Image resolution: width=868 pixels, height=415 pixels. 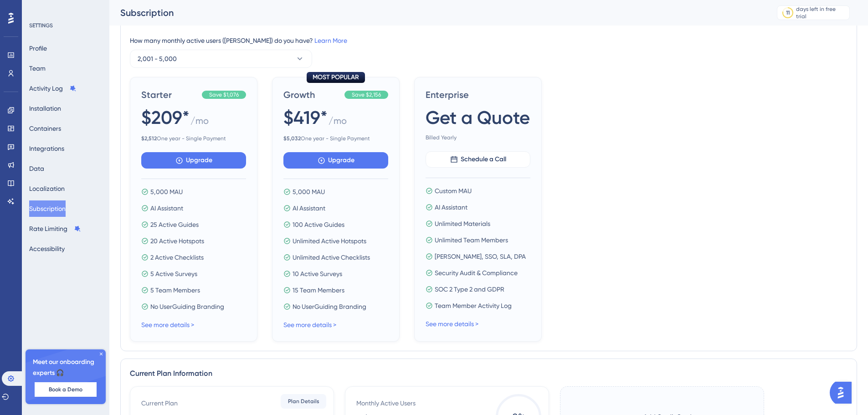 What do you see at coordinates (292, 138) in the screenshot?
I see `b: $ 5,032` at bounding box center [292, 138].